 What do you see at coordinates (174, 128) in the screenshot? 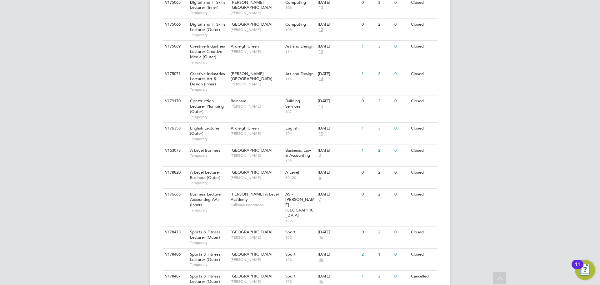
I see `div: V176358` at bounding box center [174, 128].